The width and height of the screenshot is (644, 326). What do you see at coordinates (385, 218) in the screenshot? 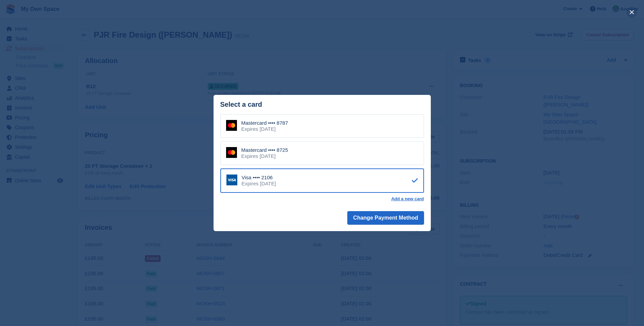
I see `button: Change Payment Method` at bounding box center [385, 218].